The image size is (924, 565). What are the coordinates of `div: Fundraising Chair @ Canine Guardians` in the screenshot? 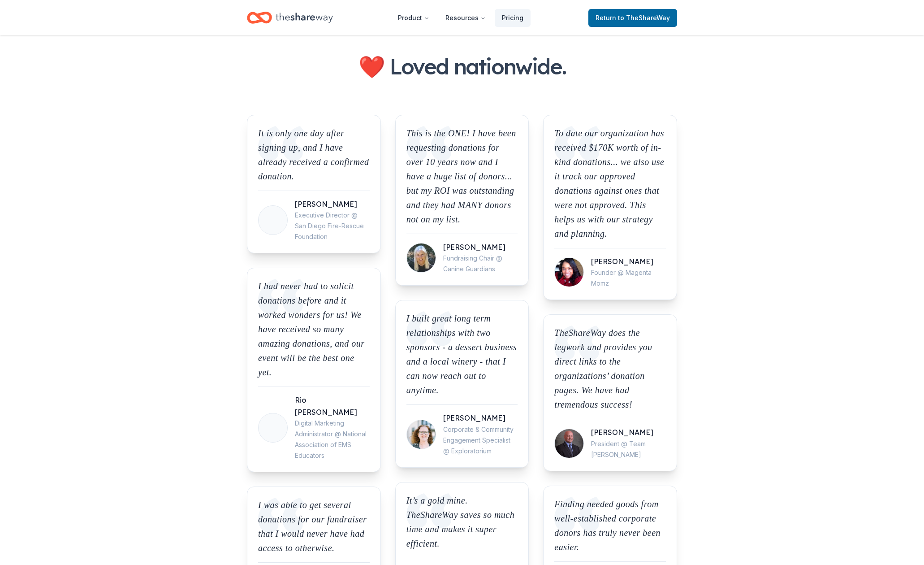 It's located at (480, 264).